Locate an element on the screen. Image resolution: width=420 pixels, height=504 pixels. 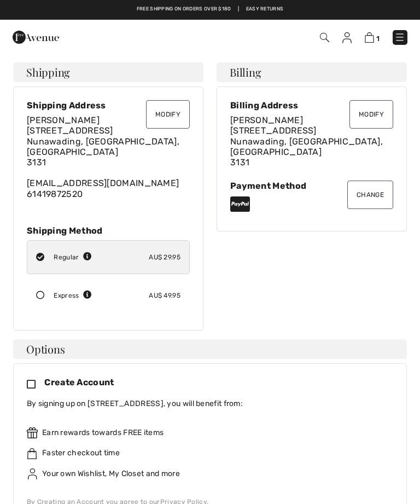
img: rewards.svg is located at coordinates (32, 433).